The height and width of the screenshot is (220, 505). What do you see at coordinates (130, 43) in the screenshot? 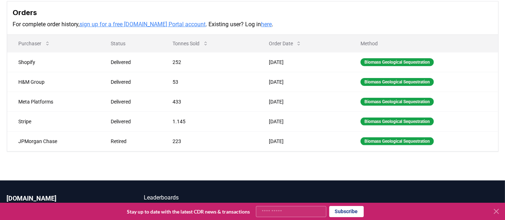
I see `p: Status` at bounding box center [130, 43].